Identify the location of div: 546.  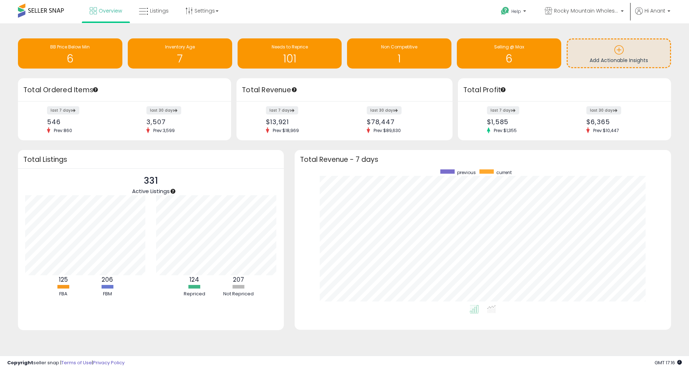
(83, 122).